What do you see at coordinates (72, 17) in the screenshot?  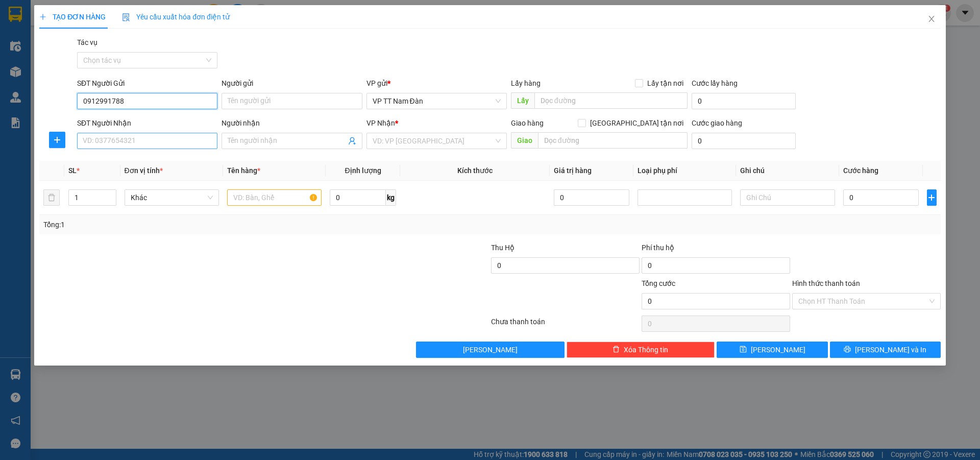 I see `span: TẠO ĐƠN HÀNG` at bounding box center [72, 17].